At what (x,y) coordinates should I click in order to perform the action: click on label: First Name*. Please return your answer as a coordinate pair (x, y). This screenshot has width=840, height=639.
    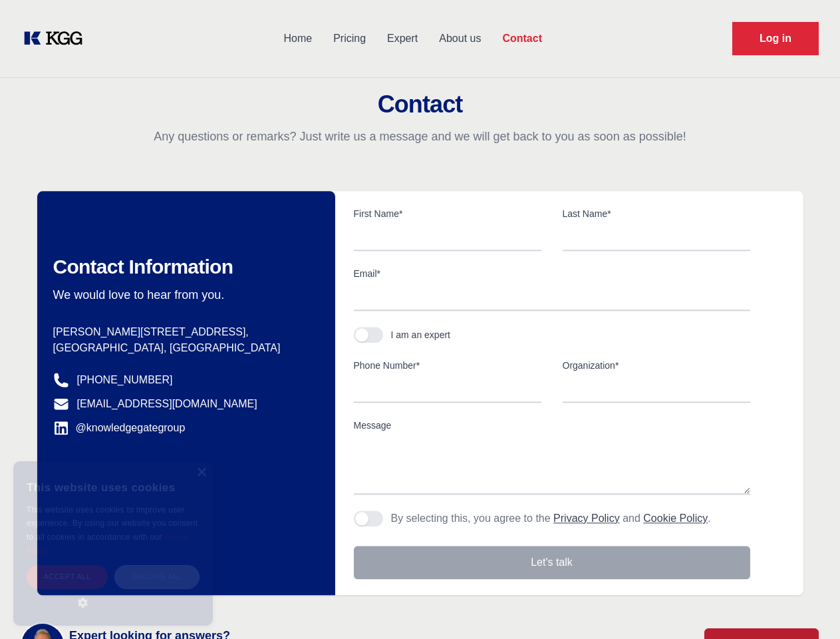
    Looking at the image, I should click on (448, 214).